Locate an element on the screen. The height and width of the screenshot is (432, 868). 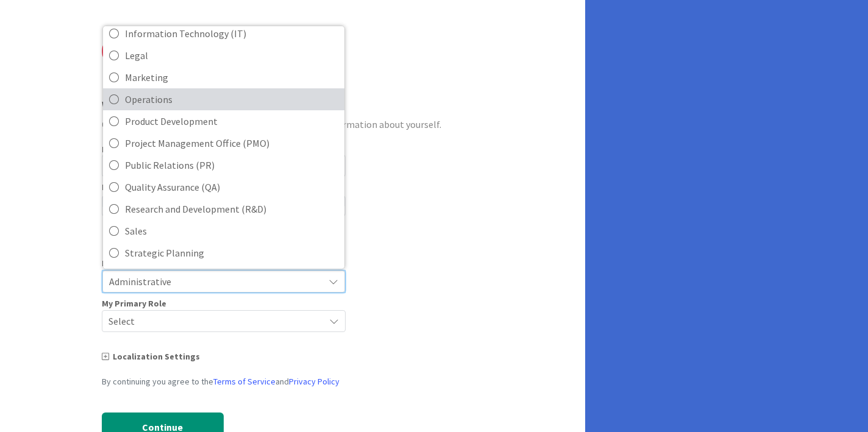
a: Legal is located at coordinates (224, 56).